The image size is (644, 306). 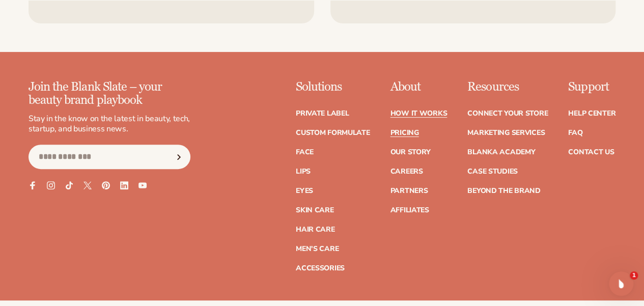 I want to click on a: Private label, so click(x=322, y=114).